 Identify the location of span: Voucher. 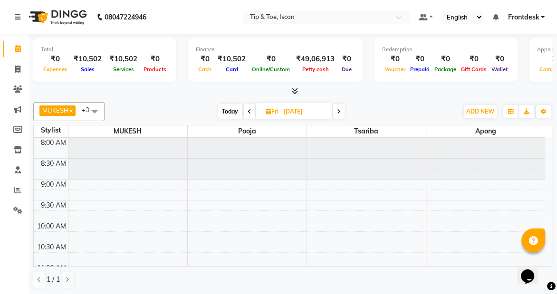
(395, 69).